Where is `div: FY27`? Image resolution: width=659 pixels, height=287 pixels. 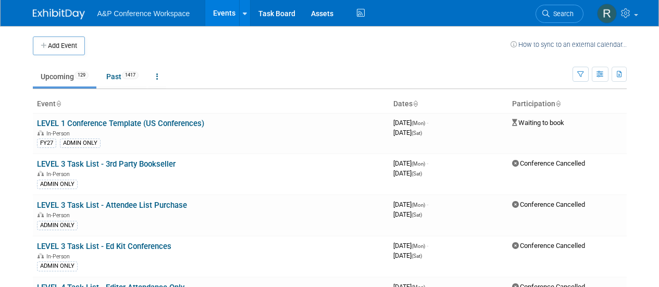
div: FY27 is located at coordinates (46, 143).